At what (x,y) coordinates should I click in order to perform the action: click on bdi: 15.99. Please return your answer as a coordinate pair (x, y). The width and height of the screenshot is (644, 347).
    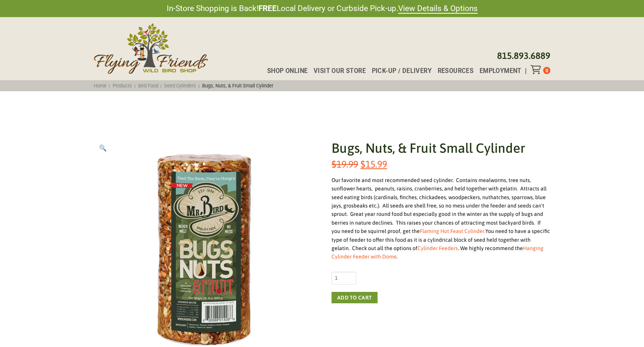
    Looking at the image, I should click on (374, 164).